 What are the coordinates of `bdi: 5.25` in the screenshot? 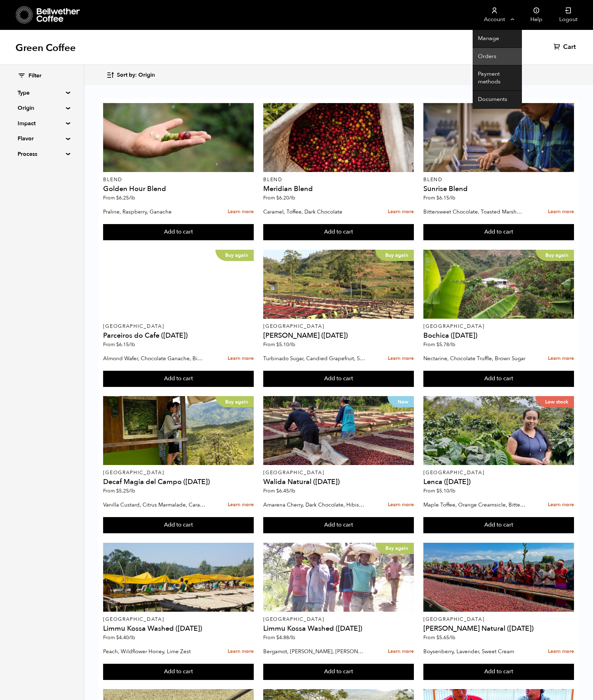 It's located at (125, 491).